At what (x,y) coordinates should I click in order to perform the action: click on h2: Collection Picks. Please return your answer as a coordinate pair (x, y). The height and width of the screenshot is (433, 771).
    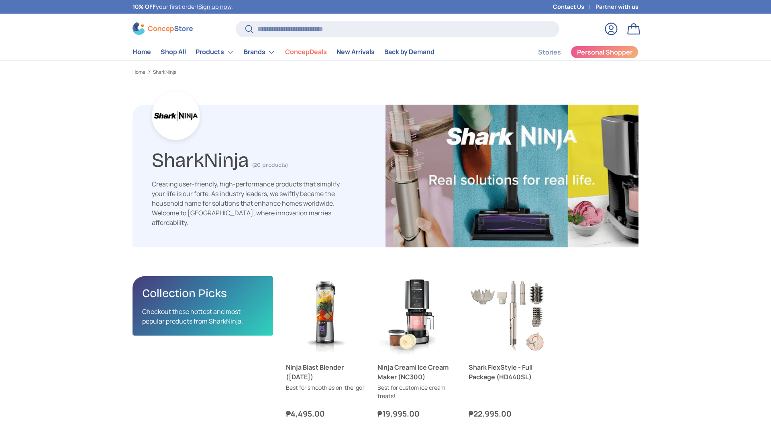
    Looking at the image, I should click on (203, 293).